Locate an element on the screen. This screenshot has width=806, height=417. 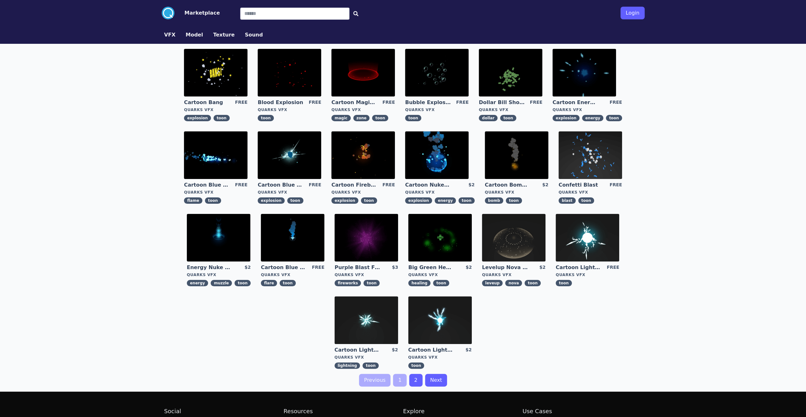
a: Confetti Blast is located at coordinates (581, 185).